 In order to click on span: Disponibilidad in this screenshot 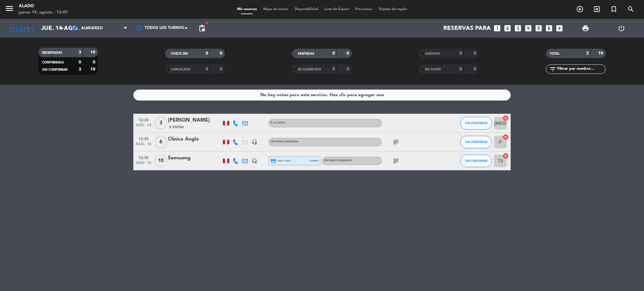, I will do `click(307, 9)`.